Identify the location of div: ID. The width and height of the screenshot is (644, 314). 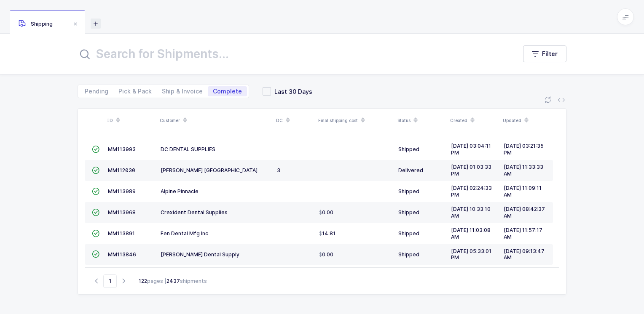
(131, 120).